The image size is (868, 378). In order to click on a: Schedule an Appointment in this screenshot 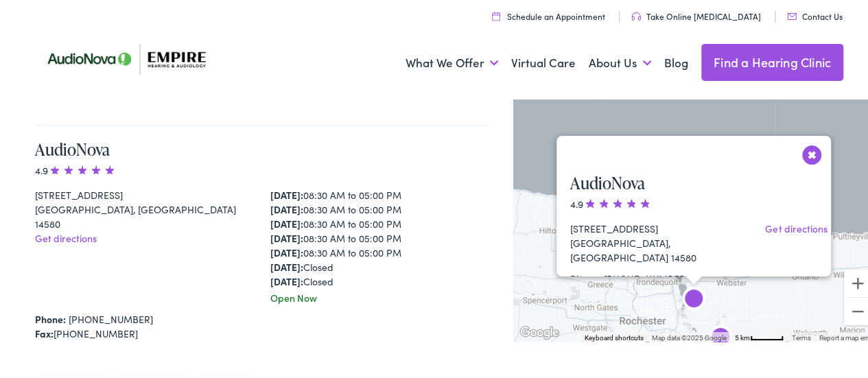, I will do `click(548, 14)`.